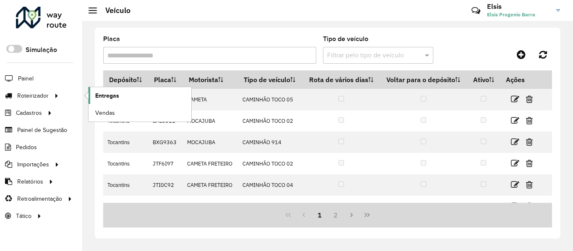 Image resolution: width=573 pixels, height=251 pixels. What do you see at coordinates (112, 39) in the screenshot?
I see `label: Placa` at bounding box center [112, 39].